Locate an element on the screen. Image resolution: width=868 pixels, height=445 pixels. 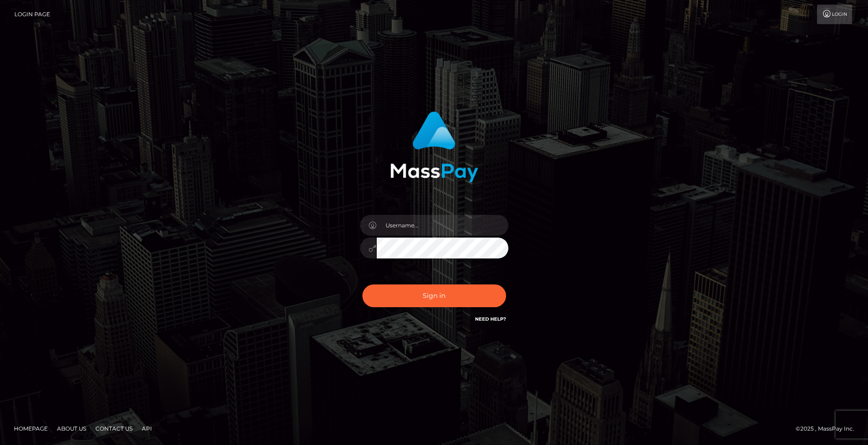
a: Login is located at coordinates (835, 15).